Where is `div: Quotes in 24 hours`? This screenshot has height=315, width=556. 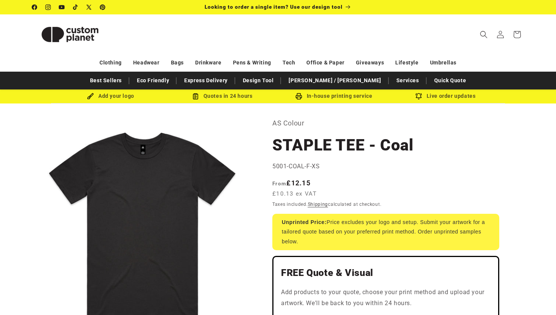
div: Quotes in 24 hours is located at coordinates (222, 96).